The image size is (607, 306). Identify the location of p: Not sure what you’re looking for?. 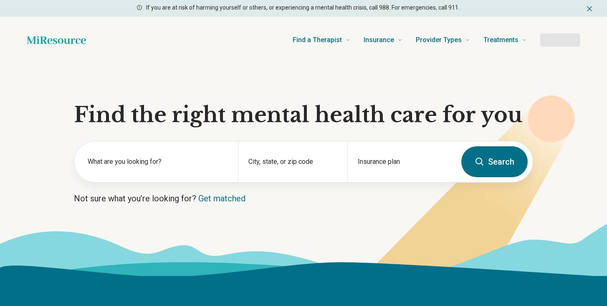
(303, 199).